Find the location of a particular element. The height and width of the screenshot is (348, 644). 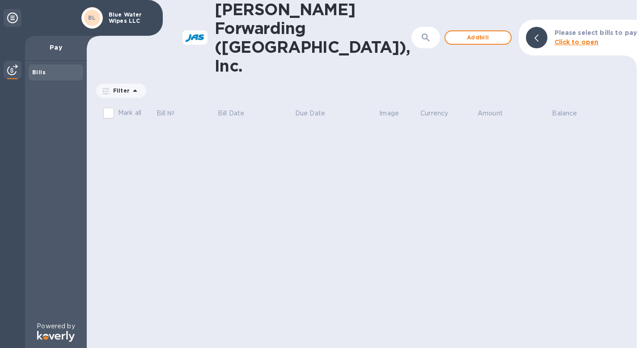

span: Image is located at coordinates (389, 113).